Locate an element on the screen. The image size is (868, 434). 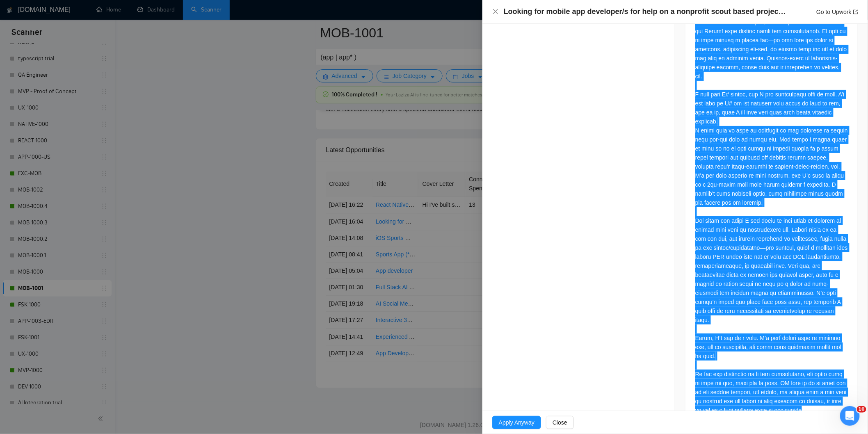
span: Close is located at coordinates (560, 423).